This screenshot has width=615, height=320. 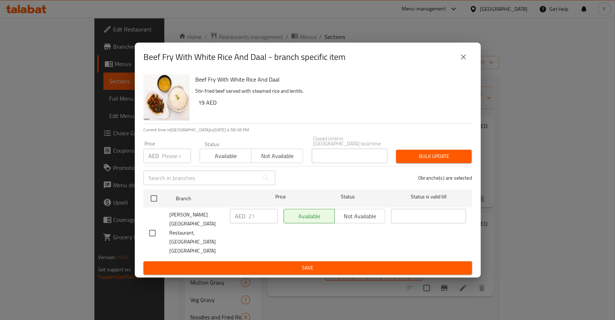 What do you see at coordinates (332, 102) in the screenshot?
I see `h6: 19 AED` at bounding box center [332, 102].